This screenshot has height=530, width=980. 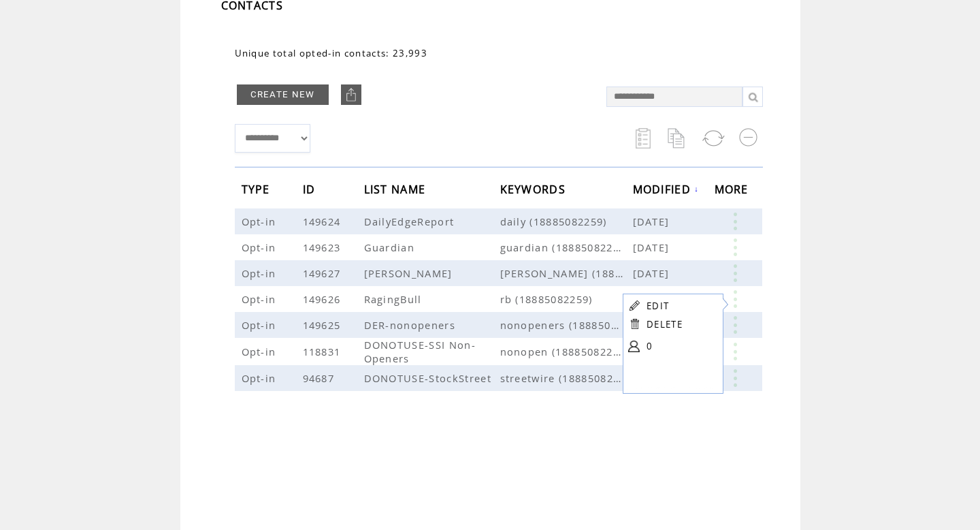 I want to click on span: streetwire (18885082259),streetwire (40691), so click(x=567, y=378).